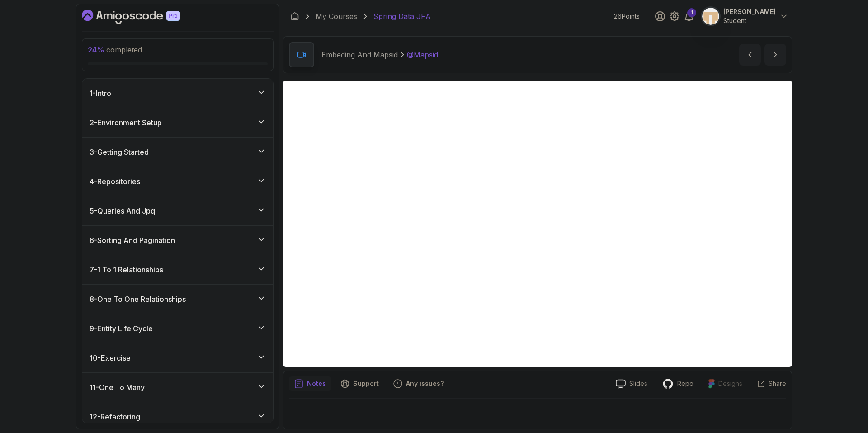 This screenshot has height=433, width=868. I want to click on a: 1, so click(689, 16).